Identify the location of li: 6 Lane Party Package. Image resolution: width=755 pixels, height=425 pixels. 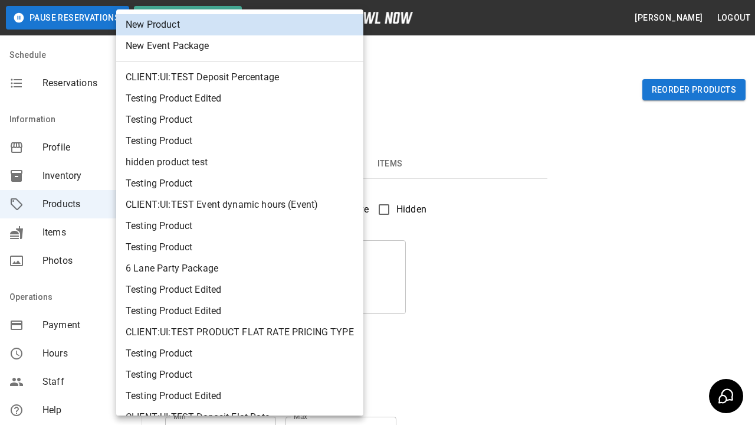
(240, 268).